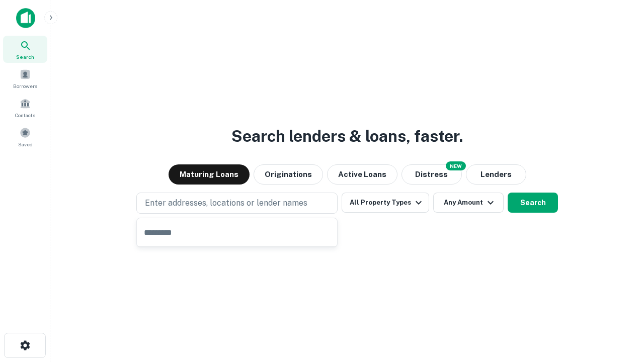  What do you see at coordinates (25, 115) in the screenshot?
I see `span: Contacts` at bounding box center [25, 115].